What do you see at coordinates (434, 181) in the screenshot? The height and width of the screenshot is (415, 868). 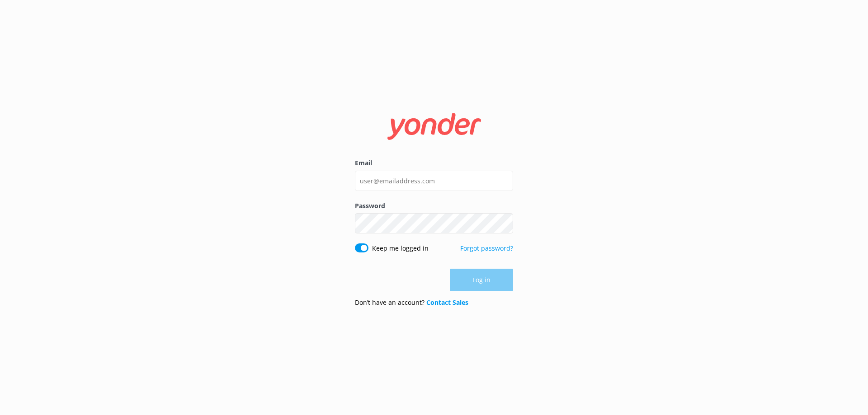 I see `input: user@emailaddress.com` at bounding box center [434, 181].